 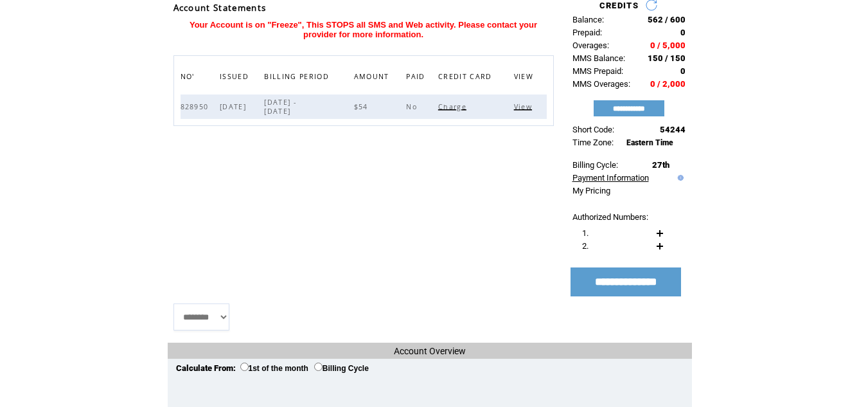 I want to click on span: Overages:, so click(x=591, y=45).